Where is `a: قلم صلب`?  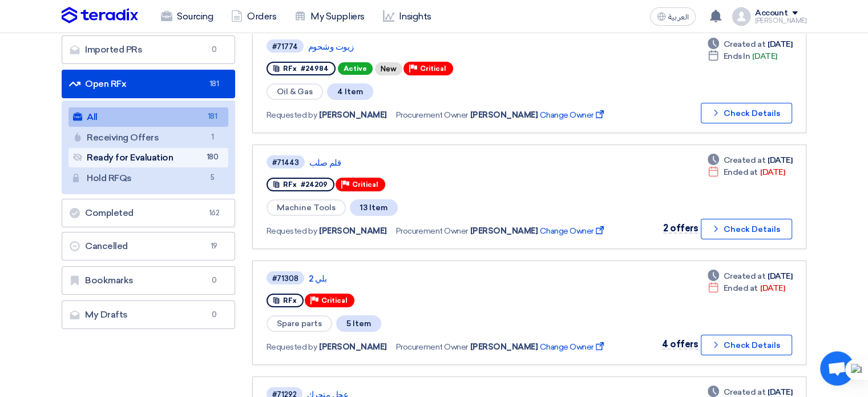
a: قلم صلب is located at coordinates (452, 163).